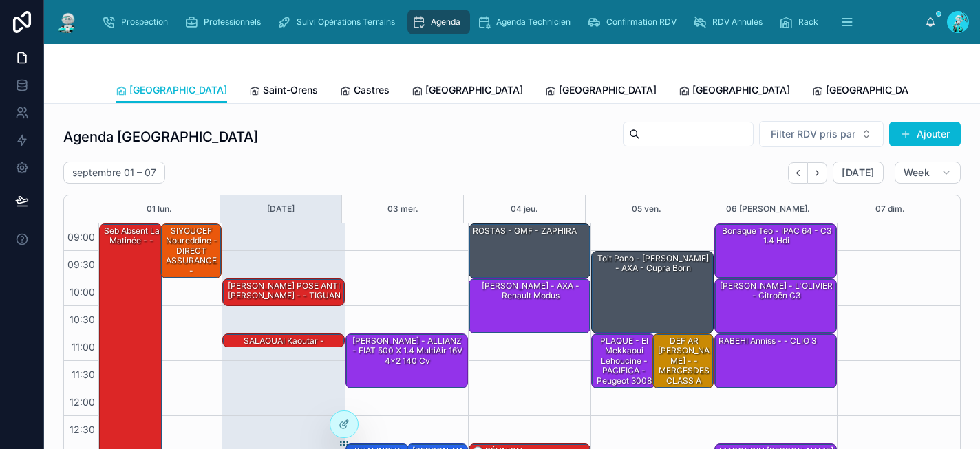  What do you see at coordinates (533, 22) in the screenshot?
I see `span: Agenda Technicien` at bounding box center [533, 22].